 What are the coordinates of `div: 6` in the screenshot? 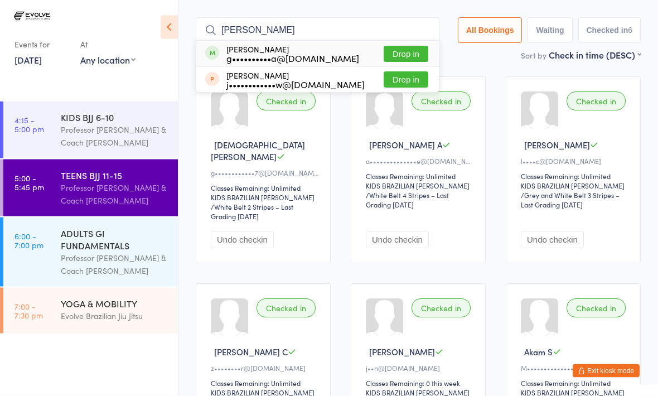 It's located at (630, 31).